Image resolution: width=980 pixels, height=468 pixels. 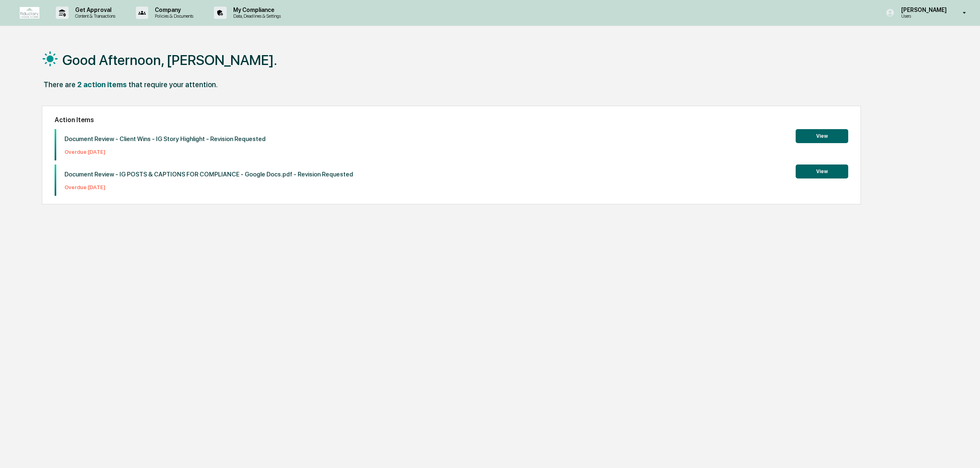 I want to click on p: Users, so click(x=922, y=16).